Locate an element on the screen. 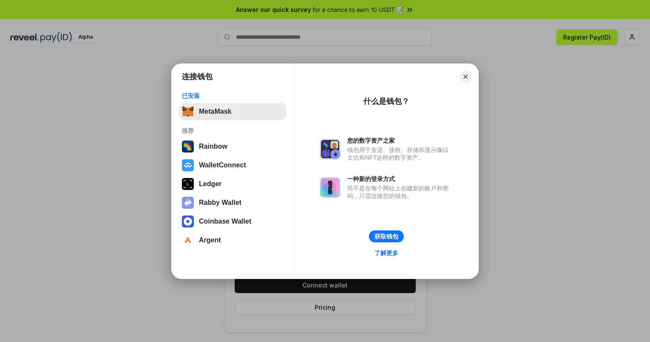 This screenshot has height=342, width=650. div: 而不是在每个网站上创建新的账户和密码，只需连接您的钱包。 is located at coordinates (400, 192).